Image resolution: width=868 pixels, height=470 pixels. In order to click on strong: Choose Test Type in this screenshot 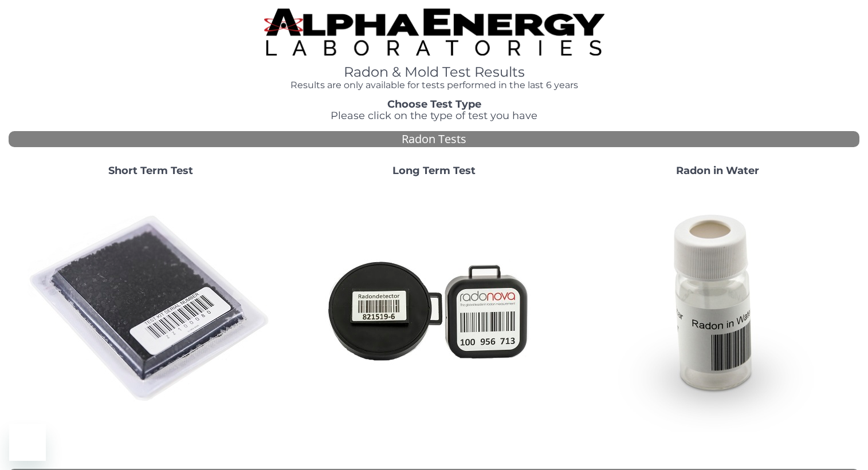, I will do `click(434, 104)`.